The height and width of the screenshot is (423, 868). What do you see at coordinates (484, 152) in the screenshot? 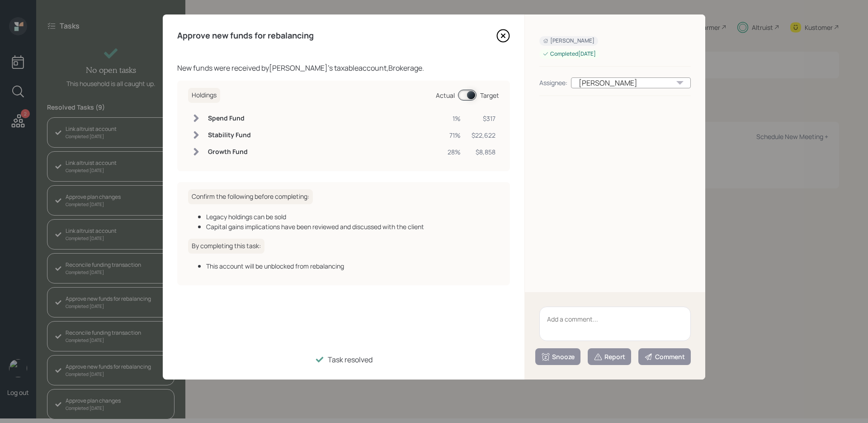
I see `div: $8,858` at bounding box center [484, 152].